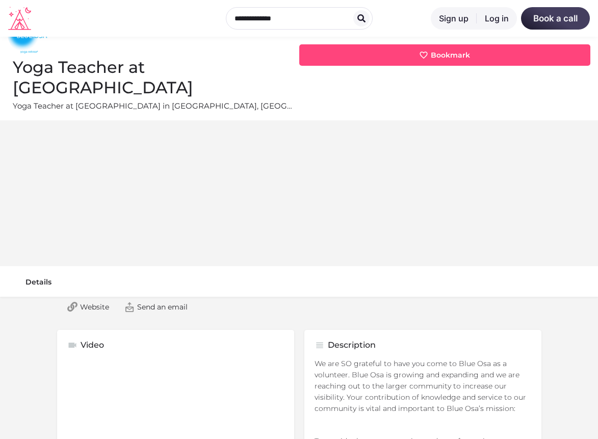 The image size is (598, 439). Describe the element at coordinates (423, 386) in the screenshot. I see `p: We are SO grateful to have you come to Blue Osa as a volunteer. Blue Osa is growing and expanding...` at that location.